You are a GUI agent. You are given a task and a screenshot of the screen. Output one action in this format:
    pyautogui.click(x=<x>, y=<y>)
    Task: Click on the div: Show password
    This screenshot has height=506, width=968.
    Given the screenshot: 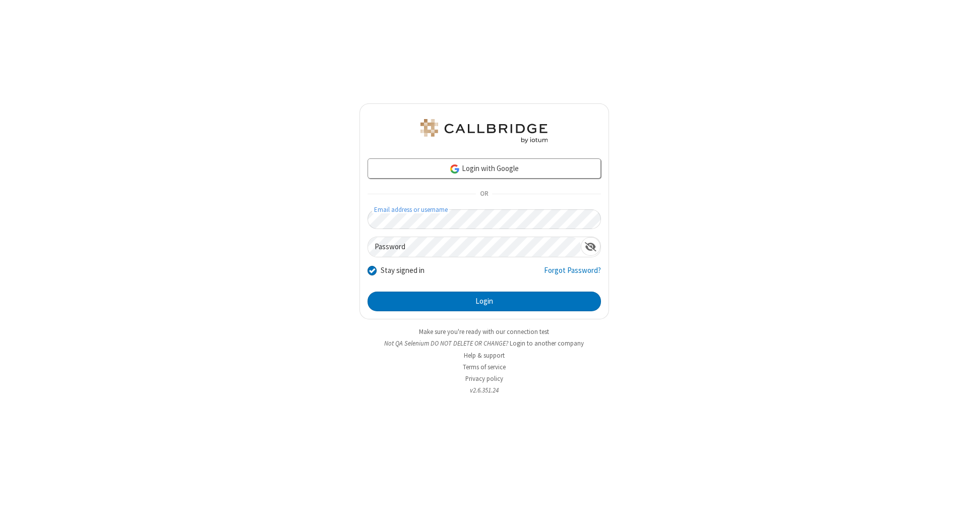 What is the action you would take?
    pyautogui.click(x=591, y=246)
    